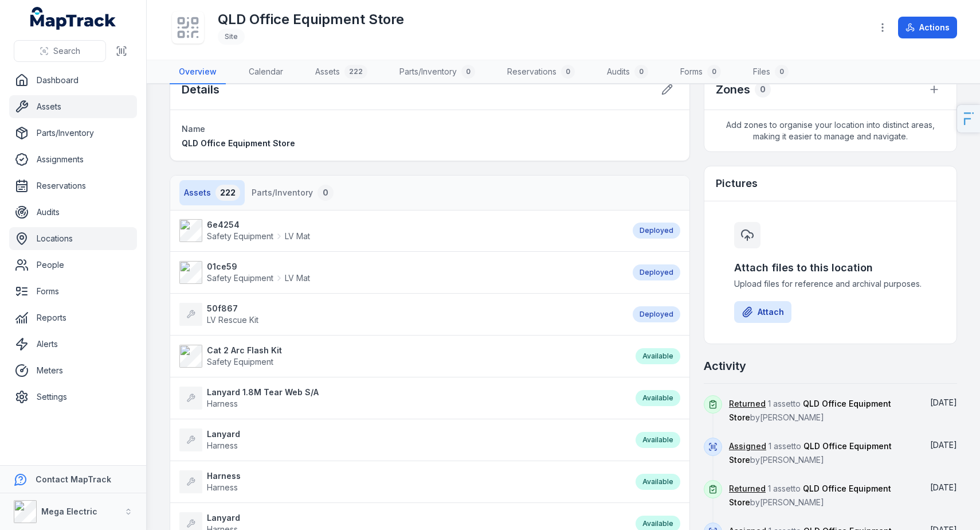 Image resolution: width=980 pixels, height=530 pixels. Describe the element at coordinates (764, 312) in the screenshot. I see `button: Attach` at that location.